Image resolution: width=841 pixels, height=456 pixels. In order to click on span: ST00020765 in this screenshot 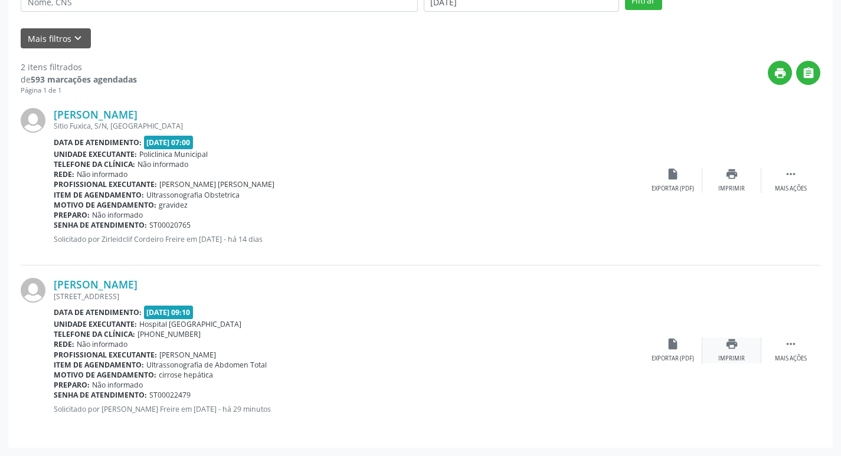, I will do `click(170, 225)`.